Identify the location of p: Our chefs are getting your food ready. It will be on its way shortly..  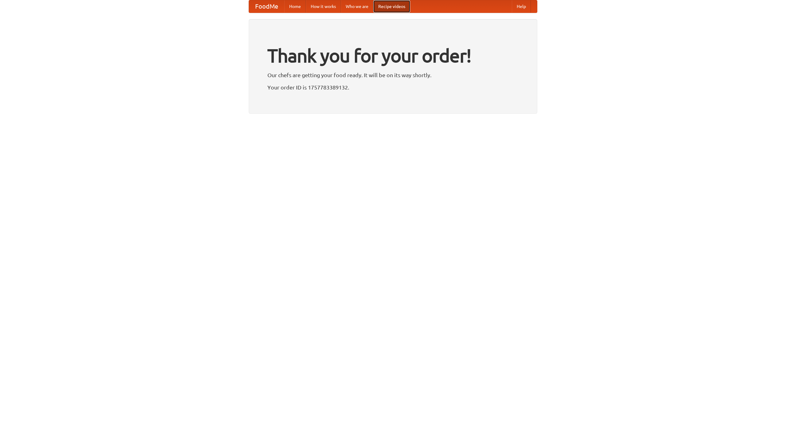
(393, 75).